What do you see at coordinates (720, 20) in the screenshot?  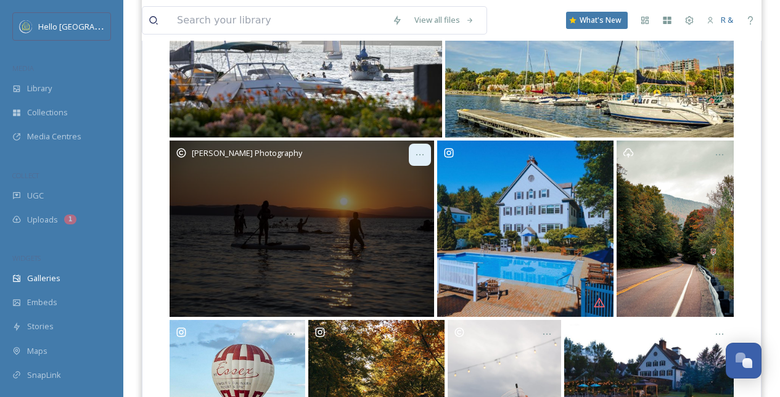 I see `a: R &` at bounding box center [720, 20].